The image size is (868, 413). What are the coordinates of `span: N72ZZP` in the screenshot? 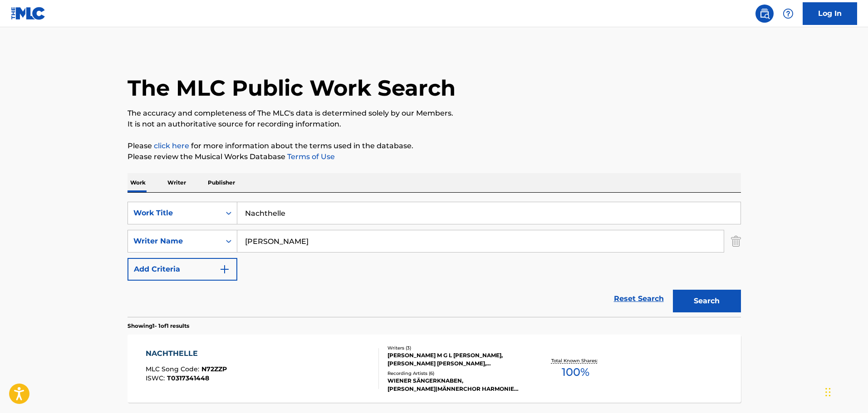 It's located at (214, 369).